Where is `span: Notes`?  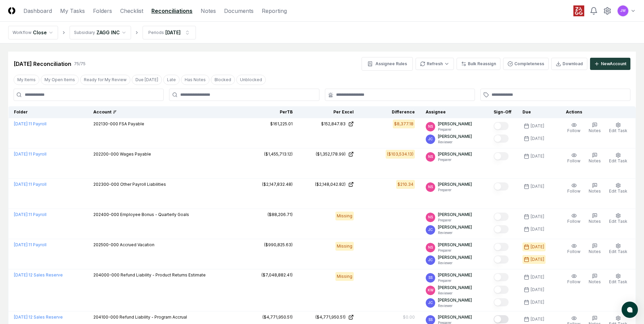
span: Notes is located at coordinates (594, 251).